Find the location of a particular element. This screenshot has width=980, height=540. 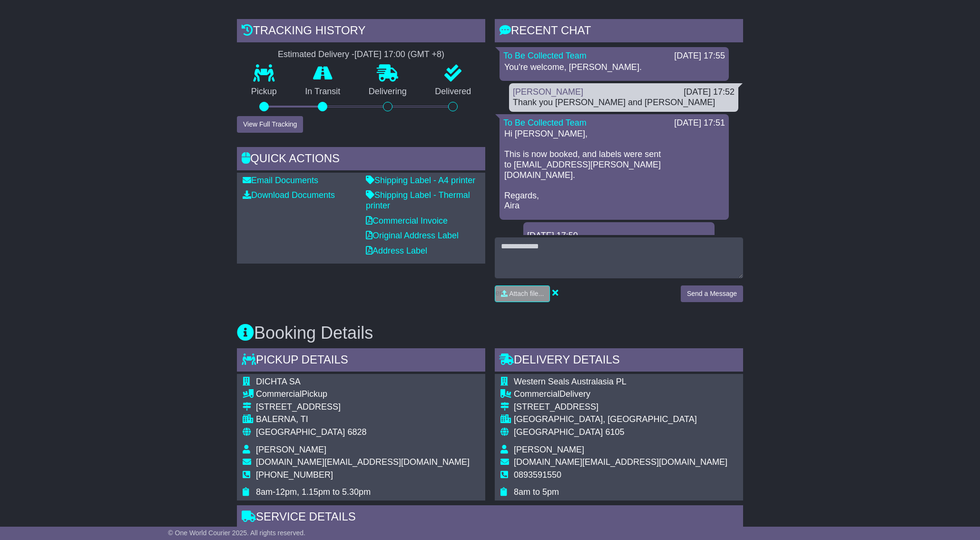

p: Delivered is located at coordinates (453, 92).